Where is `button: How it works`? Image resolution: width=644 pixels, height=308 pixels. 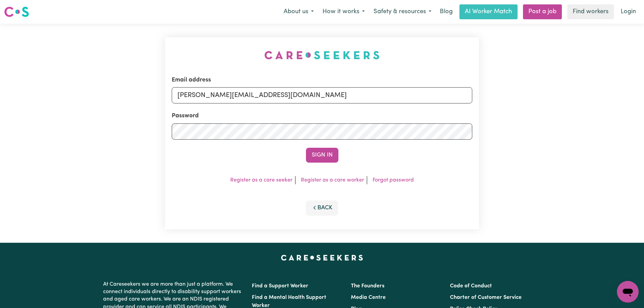 button: How it works is located at coordinates (343, 12).